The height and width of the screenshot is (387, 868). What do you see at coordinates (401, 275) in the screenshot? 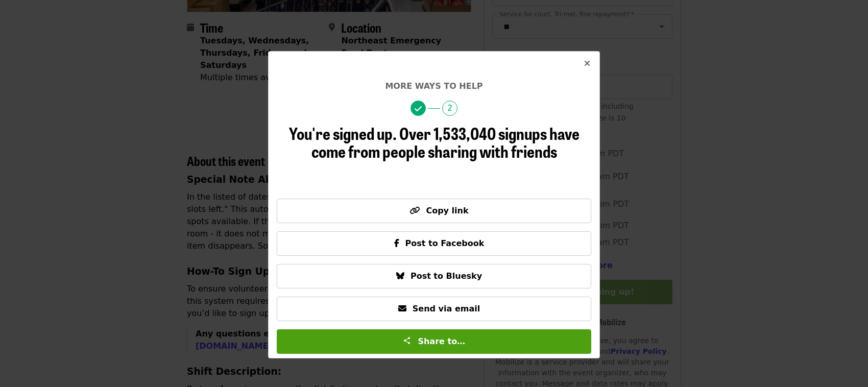
I see `i: bluesky icon` at bounding box center [401, 275].